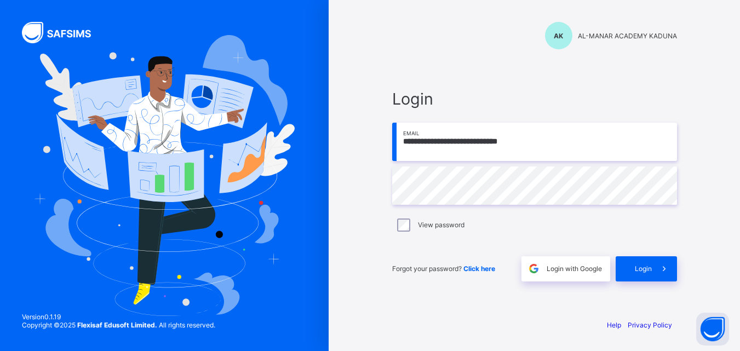 The image size is (740, 351). I want to click on span: AK, so click(558, 36).